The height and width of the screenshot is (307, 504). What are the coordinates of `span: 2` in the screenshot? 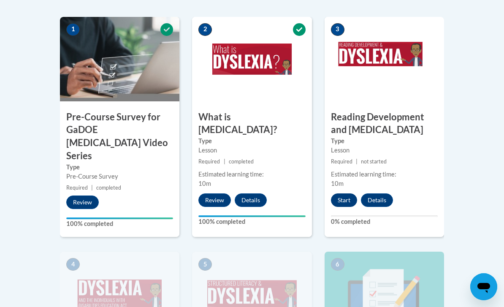 It's located at (205, 30).